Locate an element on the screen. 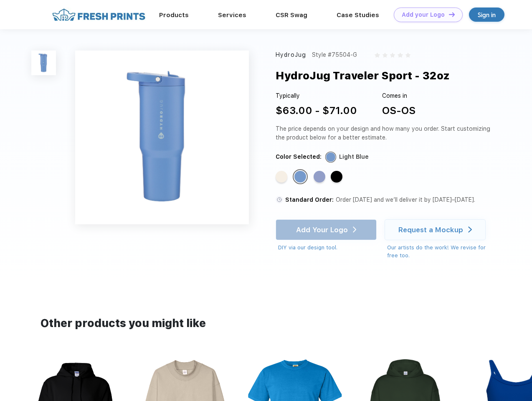  div: Sign in is located at coordinates (486, 15).